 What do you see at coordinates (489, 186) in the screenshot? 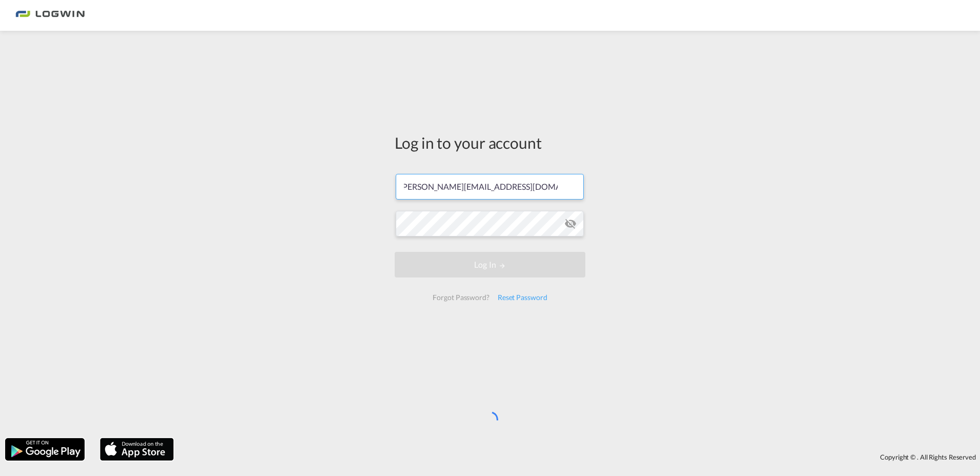
I see `input: Enter email/phone number` at bounding box center [489, 186].